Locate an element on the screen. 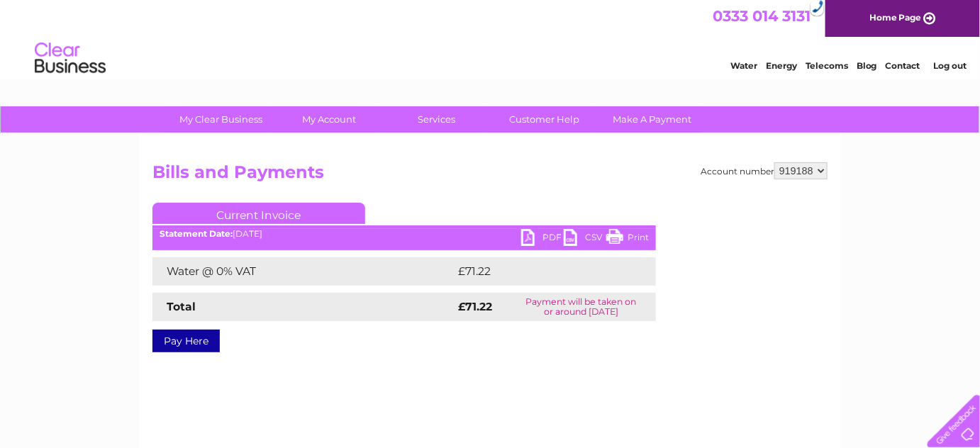 This screenshot has height=448, width=980. a: Current Invoice is located at coordinates (259, 214).